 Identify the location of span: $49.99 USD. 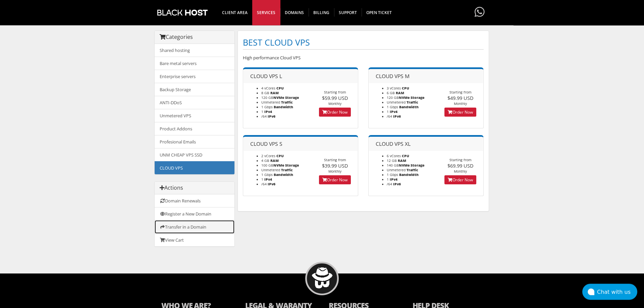
(460, 98).